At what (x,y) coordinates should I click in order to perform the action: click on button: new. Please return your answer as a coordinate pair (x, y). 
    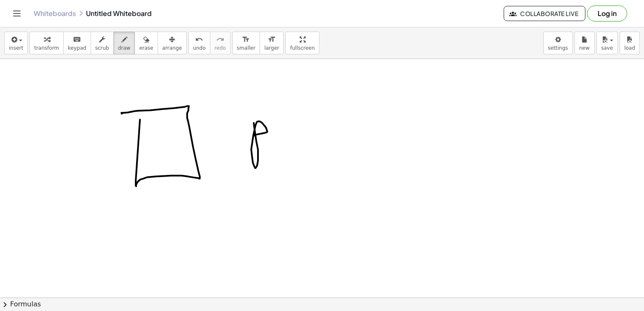
    Looking at the image, I should click on (585, 43).